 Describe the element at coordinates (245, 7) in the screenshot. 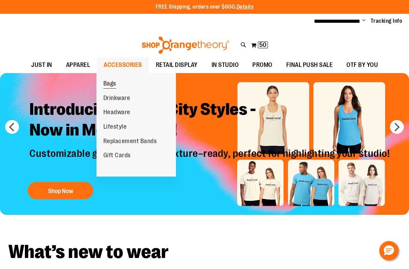

I see `a: Details` at that location.